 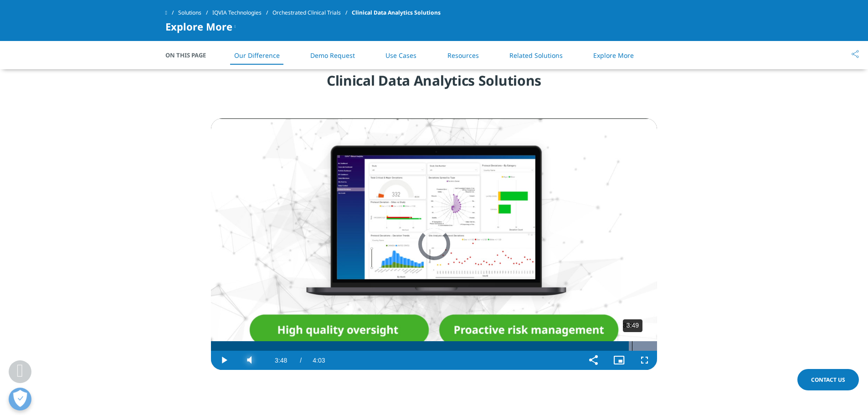 What do you see at coordinates (256, 56) in the screenshot?
I see `a: Our Difference` at bounding box center [256, 56].